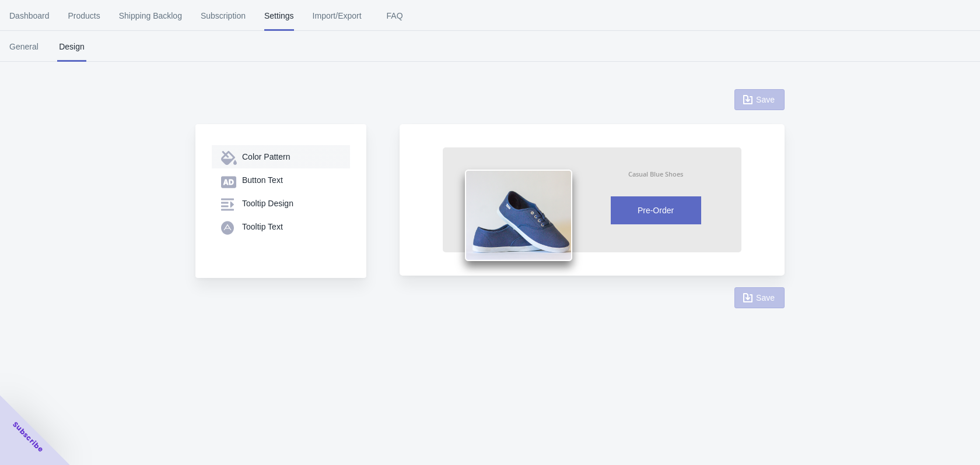  Describe the element at coordinates (518, 216) in the screenshot. I see `img: shoes.png` at that location.